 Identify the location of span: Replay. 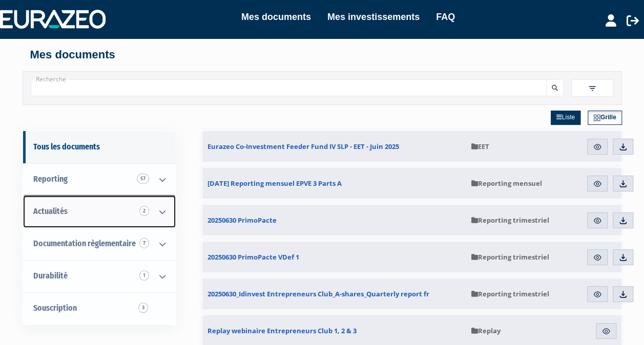
(485, 331).